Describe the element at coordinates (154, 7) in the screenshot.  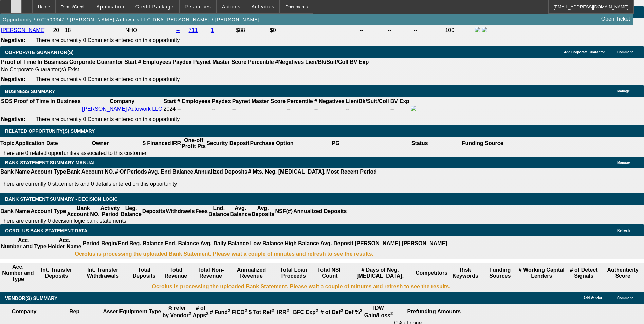
I see `button: Credit Package` at that location.